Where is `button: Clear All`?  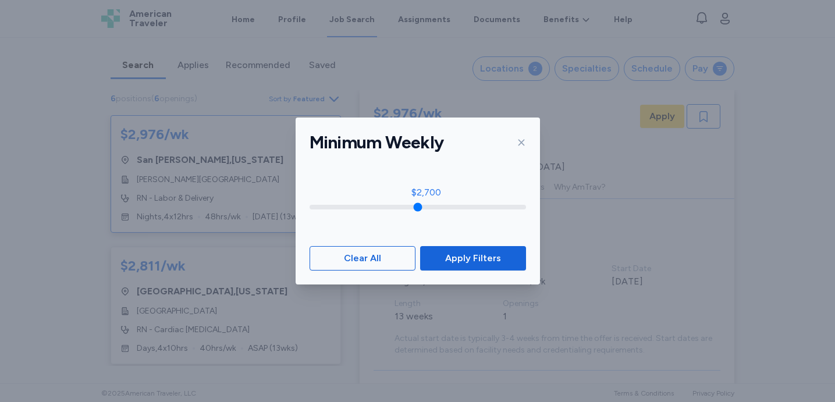
button: Clear All is located at coordinates (363, 259).